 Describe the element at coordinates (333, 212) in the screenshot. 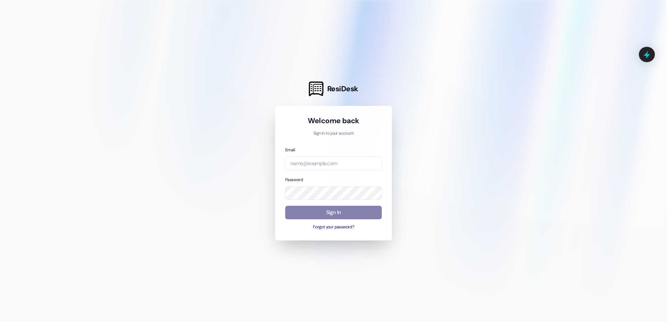

I see `button: Sign In` at that location.